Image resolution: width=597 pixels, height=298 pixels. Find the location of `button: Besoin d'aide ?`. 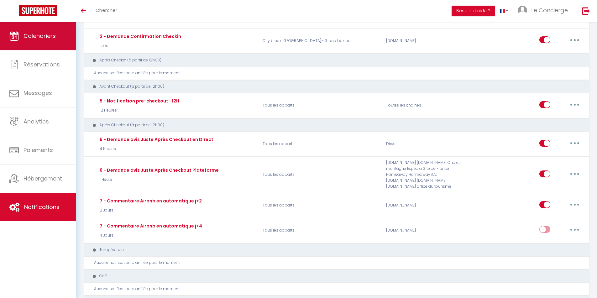

button: Besoin d'aide ? is located at coordinates (473, 11).